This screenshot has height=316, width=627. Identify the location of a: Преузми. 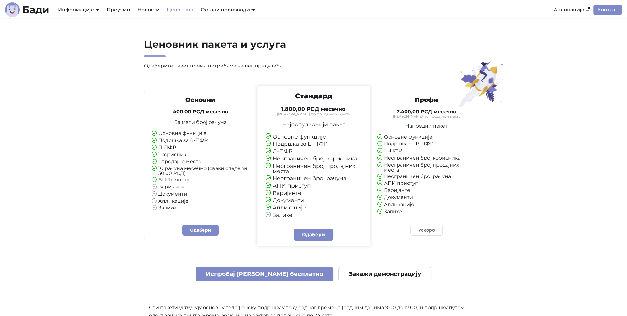
(118, 10).